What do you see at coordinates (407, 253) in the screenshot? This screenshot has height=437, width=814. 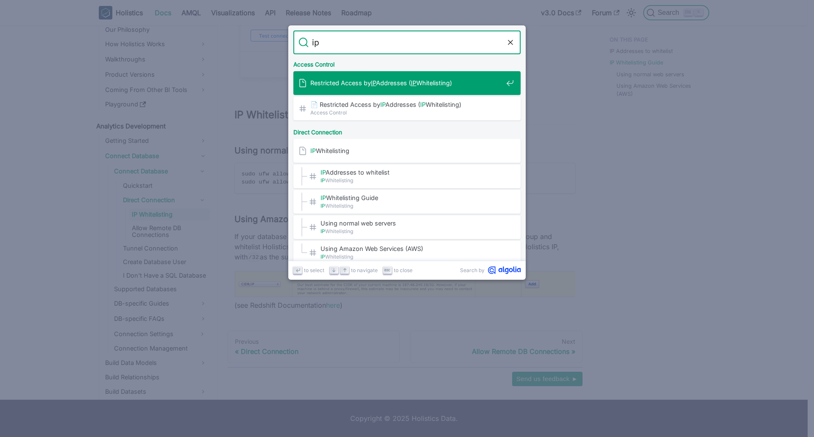 I see `a: Using Amazon Web Services (AWS)​IPWhitelisting` at bounding box center [407, 253].